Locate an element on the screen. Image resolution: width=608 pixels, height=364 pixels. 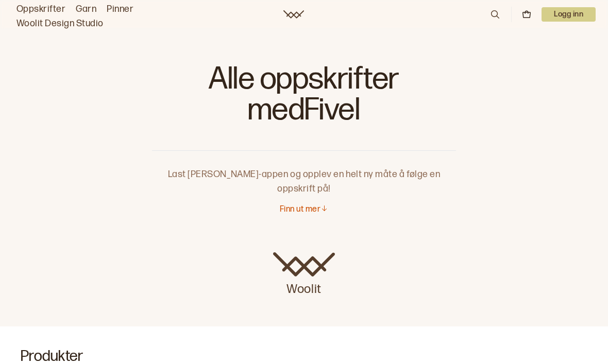
p: Finn ut mer is located at coordinates (300, 209).